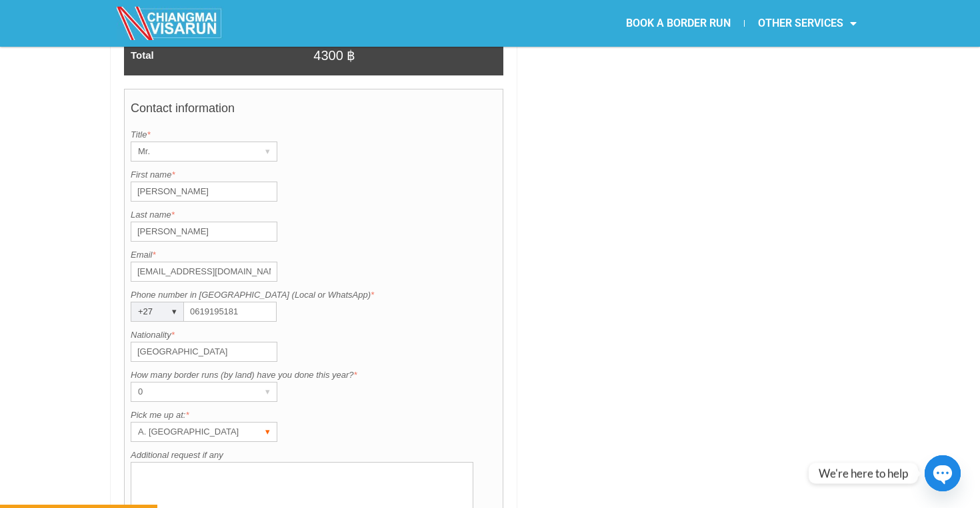 Image resolution: width=980 pixels, height=508 pixels. I want to click on label: Title, so click(313, 135).